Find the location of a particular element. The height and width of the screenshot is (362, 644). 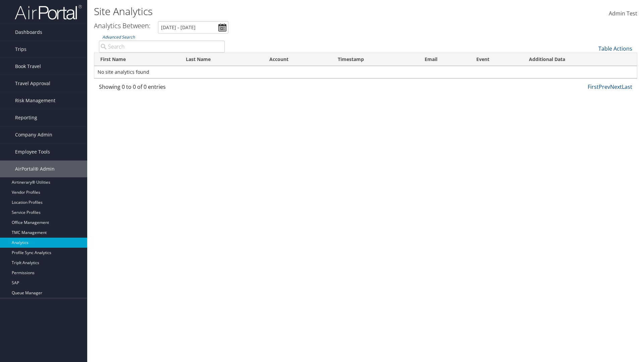

a: Last is located at coordinates (627, 87).